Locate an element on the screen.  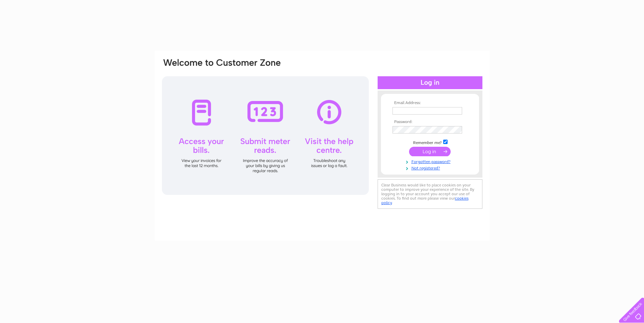
td: Remember me? is located at coordinates (430, 142).